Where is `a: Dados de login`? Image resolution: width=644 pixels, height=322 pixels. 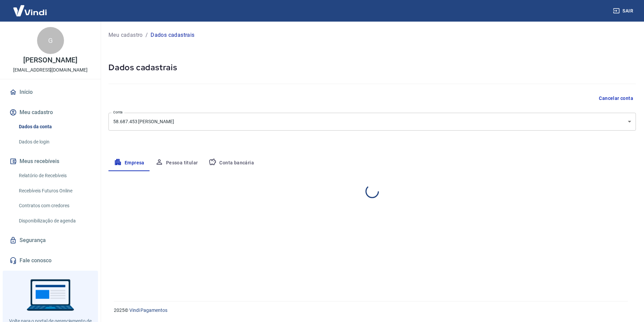 a: Dados de login is located at coordinates (55, 142).